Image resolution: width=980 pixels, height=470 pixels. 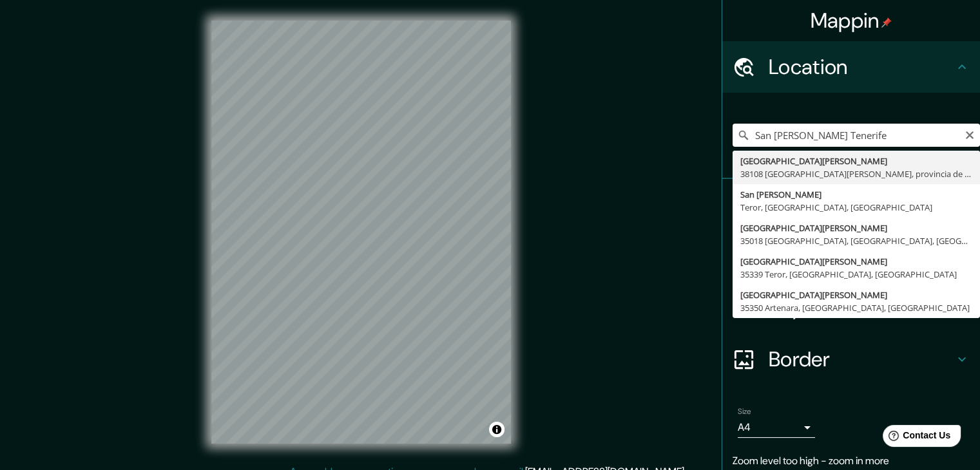 I want to click on h4: Location, so click(x=861, y=67).